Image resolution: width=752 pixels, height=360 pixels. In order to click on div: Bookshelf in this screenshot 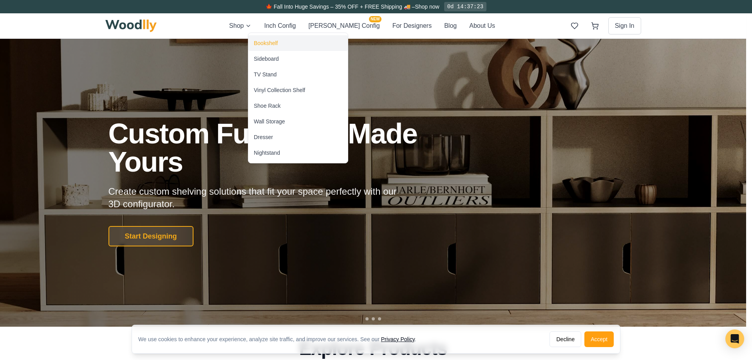, I will do `click(266, 43)`.